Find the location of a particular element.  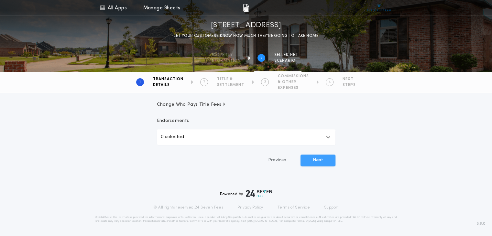

span: SELLER NET is located at coordinates (286, 55).